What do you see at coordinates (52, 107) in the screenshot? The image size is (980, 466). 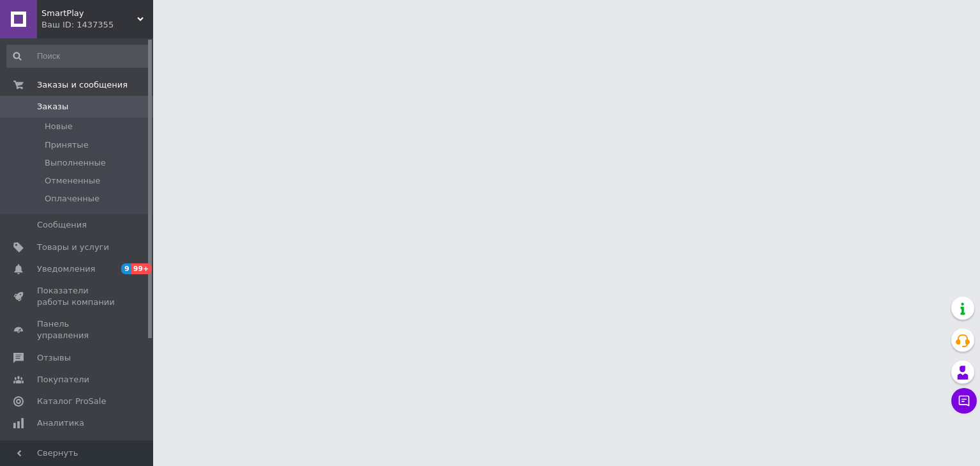 I see `span: Заказы` at bounding box center [52, 107].